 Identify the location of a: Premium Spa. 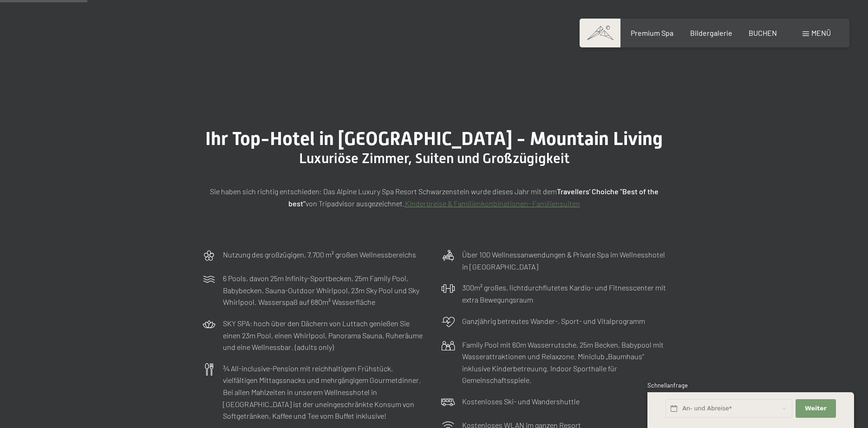
(652, 33).